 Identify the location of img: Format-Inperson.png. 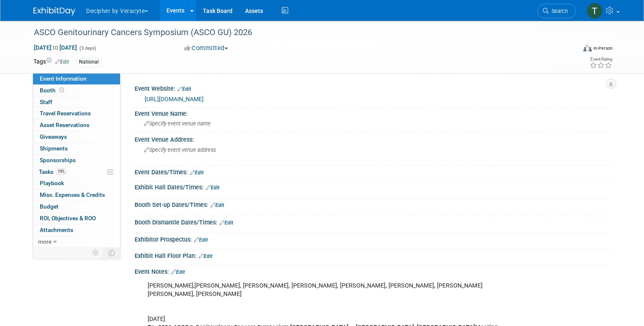
(588, 48).